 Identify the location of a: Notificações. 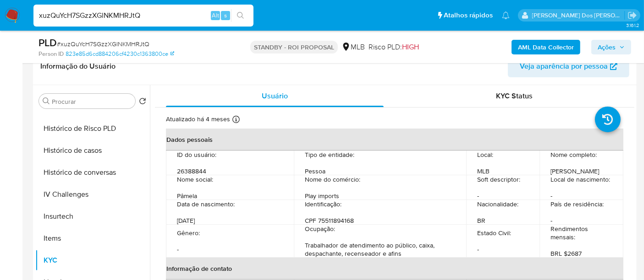
(506, 15).